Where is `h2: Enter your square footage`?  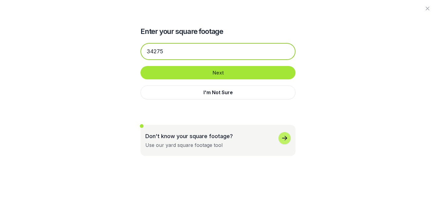
h2: Enter your square footage is located at coordinates (218, 32).